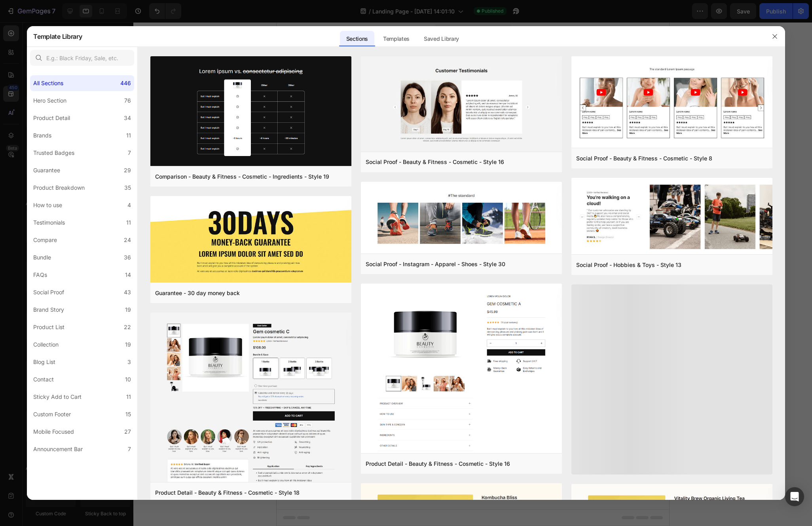 This screenshot has width=812, height=526. What do you see at coordinates (128, 414) in the screenshot?
I see `div: 15` at bounding box center [128, 414].